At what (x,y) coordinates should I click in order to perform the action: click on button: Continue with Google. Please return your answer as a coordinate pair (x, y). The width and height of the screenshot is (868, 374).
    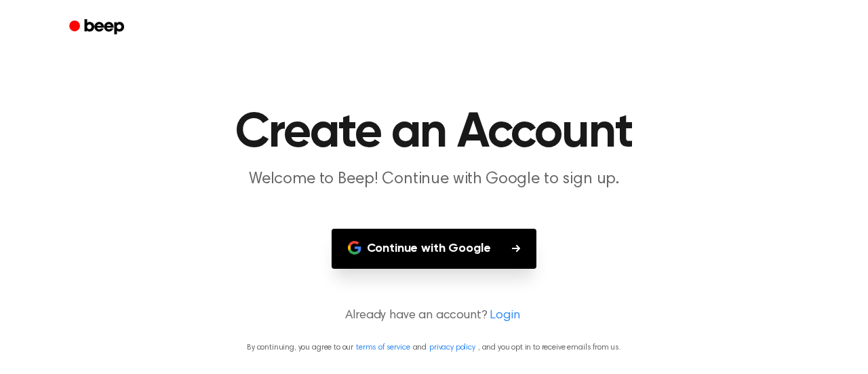
    Looking at the image, I should click on (434, 248).